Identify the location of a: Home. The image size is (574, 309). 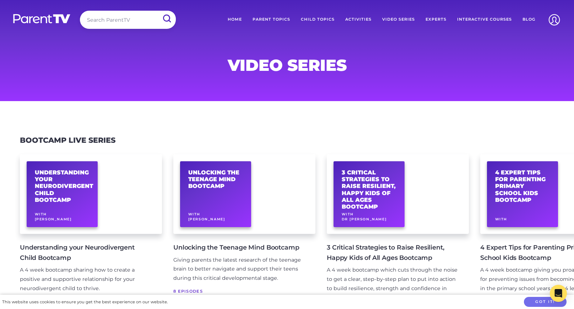
(235, 20).